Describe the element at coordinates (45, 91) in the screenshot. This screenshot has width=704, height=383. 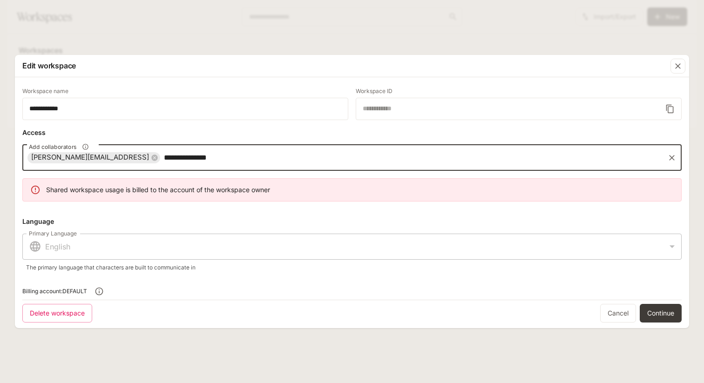
I see `p: Workspace name` at that location.